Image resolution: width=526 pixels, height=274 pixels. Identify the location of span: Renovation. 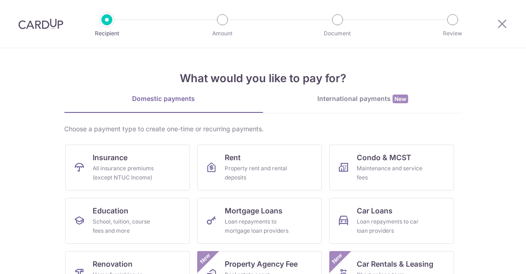
(112, 263).